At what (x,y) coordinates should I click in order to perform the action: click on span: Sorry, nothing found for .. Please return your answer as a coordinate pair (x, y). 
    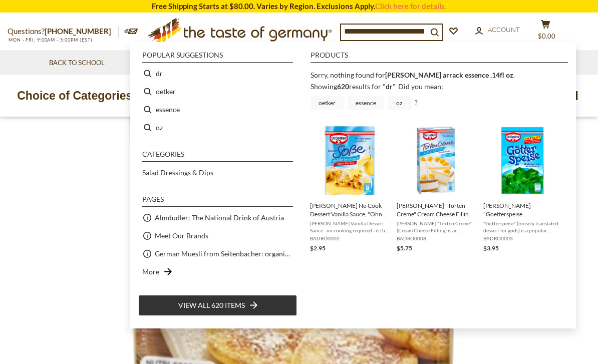
    Looking at the image, I should click on (413, 74).